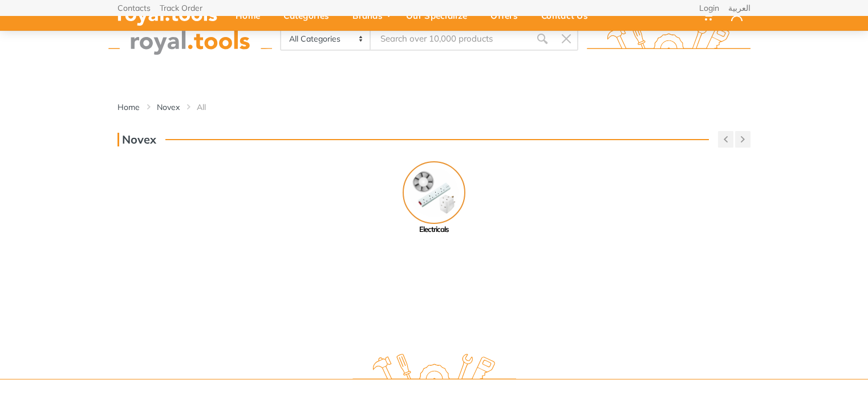 This screenshot has height=396, width=868. Describe the element at coordinates (128, 107) in the screenshot. I see `a: Home` at that location.